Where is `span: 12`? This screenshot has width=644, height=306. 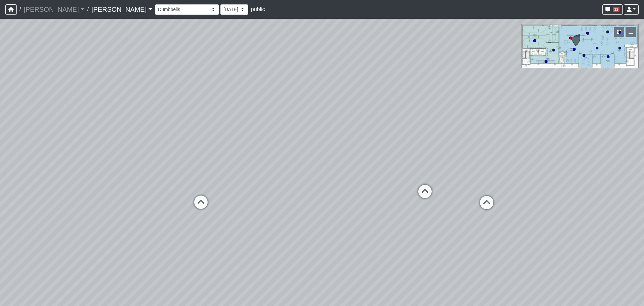
span: 12 is located at coordinates (616, 9).